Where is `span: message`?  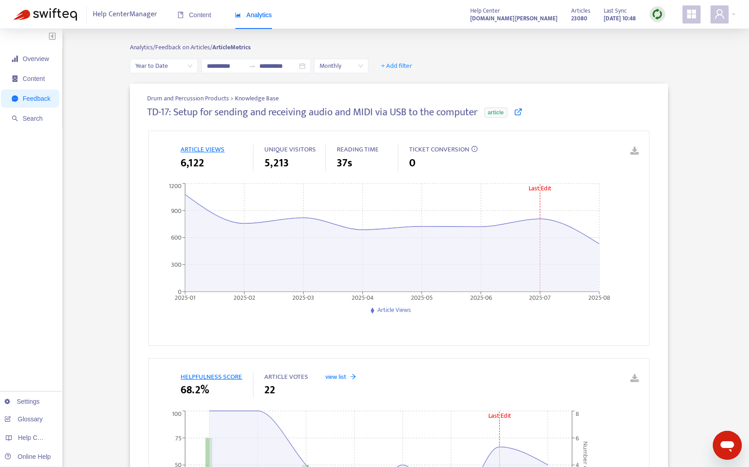
span: message is located at coordinates (15, 99).